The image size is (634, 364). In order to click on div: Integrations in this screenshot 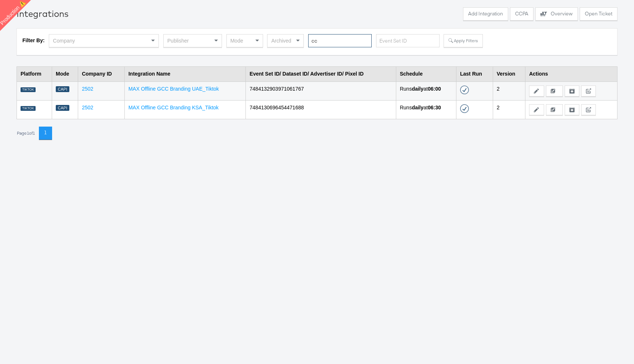, I will do `click(43, 14)`.